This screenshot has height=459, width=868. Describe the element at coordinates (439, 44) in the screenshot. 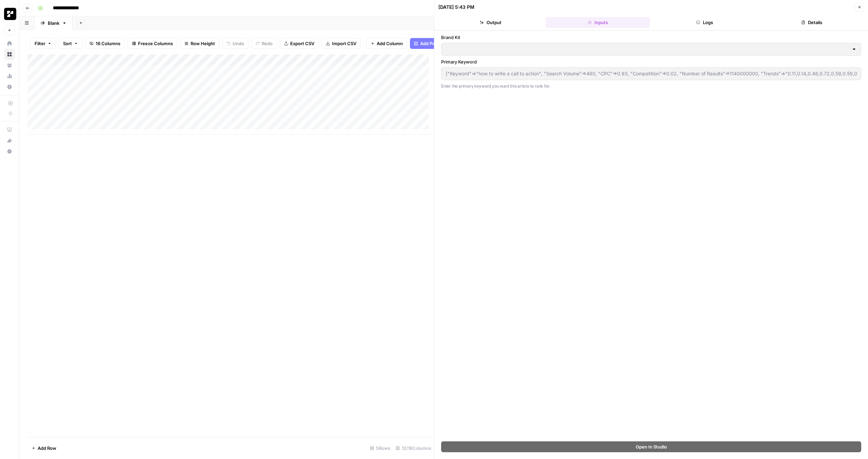

I see `span: Add Power Agent` at that location.